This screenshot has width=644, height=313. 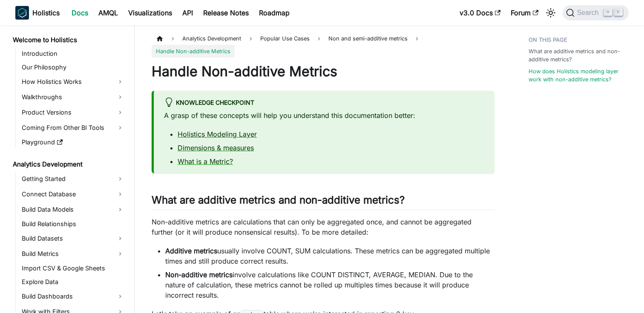 What do you see at coordinates (576, 55) in the screenshot?
I see `a: What are additive metrics and non-additive metrics?` at bounding box center [576, 55].